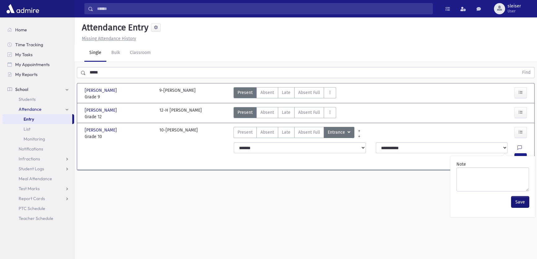 The image size is (537, 259). I want to click on a: Classroom, so click(140, 53).